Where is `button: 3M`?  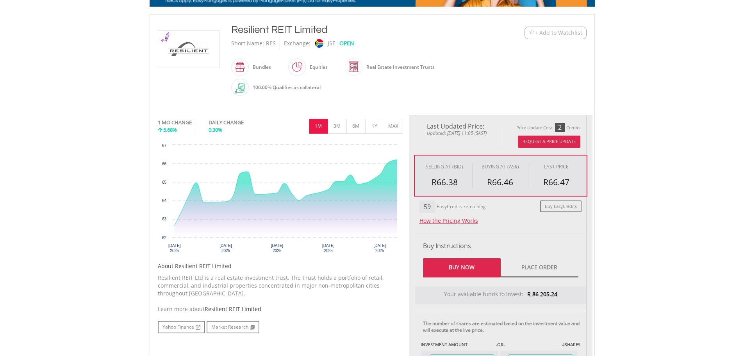
button: 3M is located at coordinates (337, 126).